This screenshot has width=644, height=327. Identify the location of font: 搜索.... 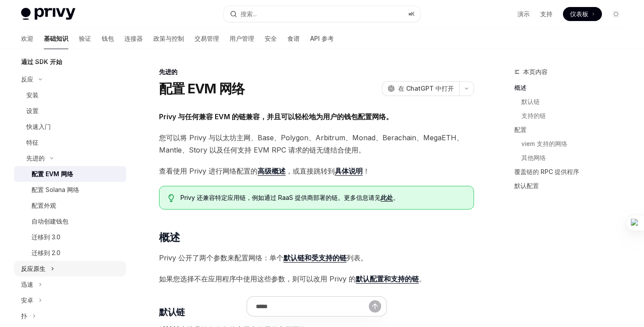
(248, 14).